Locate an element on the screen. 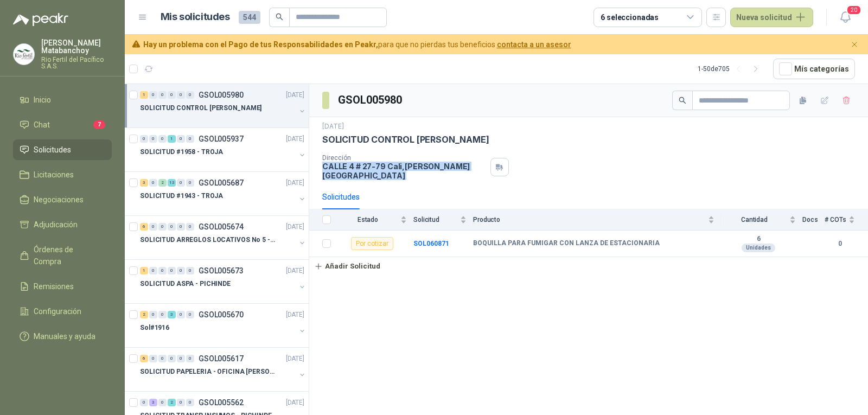 The image size is (868, 415). p: GSOL005670 is located at coordinates (221, 315).